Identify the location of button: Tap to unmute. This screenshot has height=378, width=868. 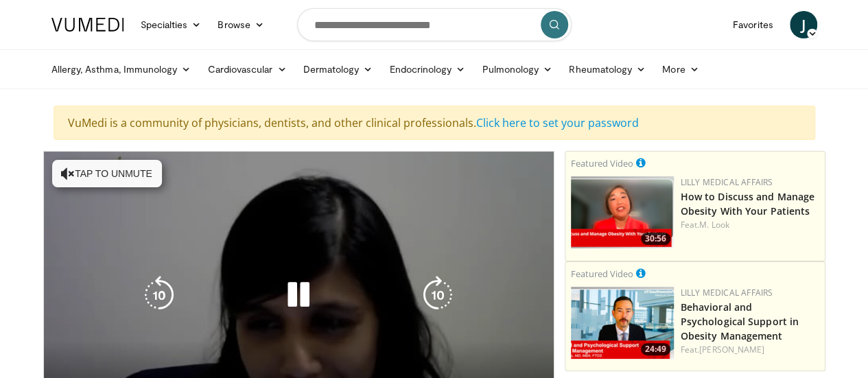
(107, 174).